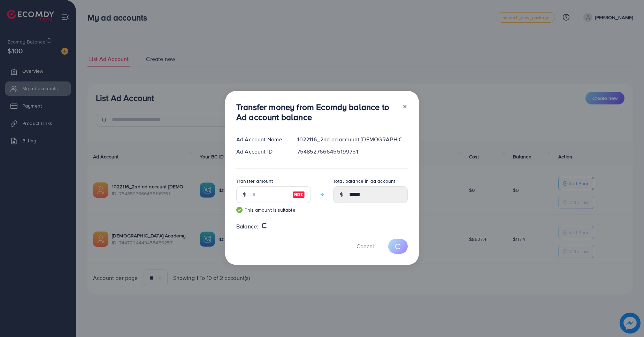  Describe the element at coordinates (365, 246) in the screenshot. I see `span: Cancel` at that location.